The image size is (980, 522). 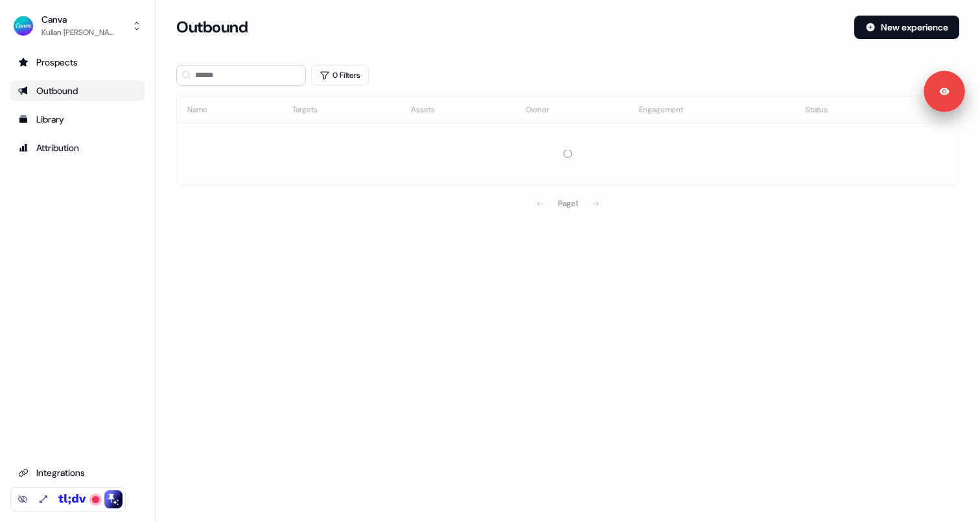 What do you see at coordinates (77, 90) in the screenshot?
I see `div: Outbound` at bounding box center [77, 90].